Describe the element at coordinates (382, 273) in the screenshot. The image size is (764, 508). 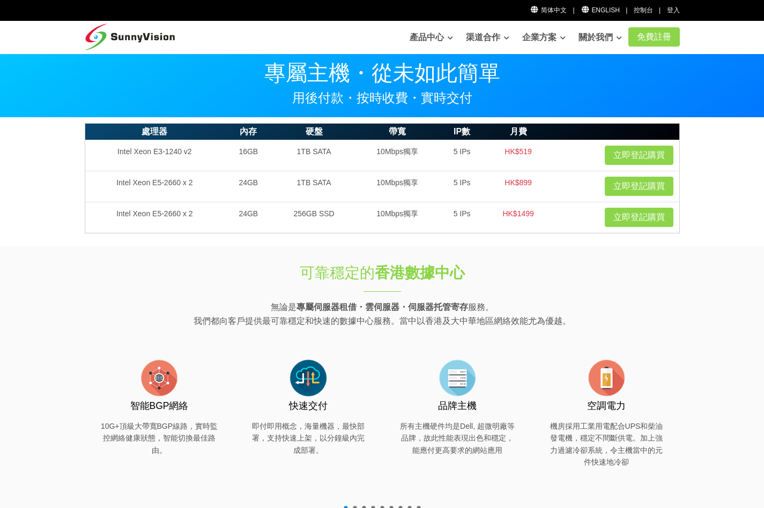
I see `h1: 可靠穩定的` at that location.